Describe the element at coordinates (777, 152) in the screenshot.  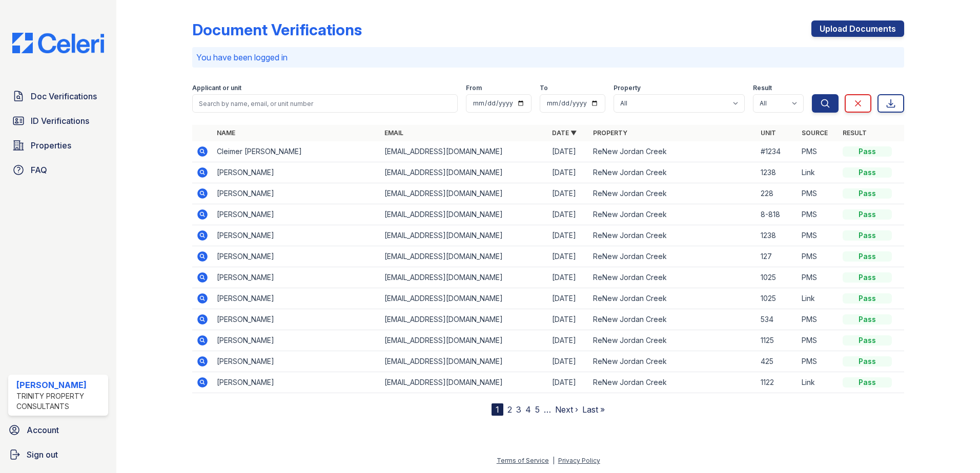
I see `td: #1234` at that location.